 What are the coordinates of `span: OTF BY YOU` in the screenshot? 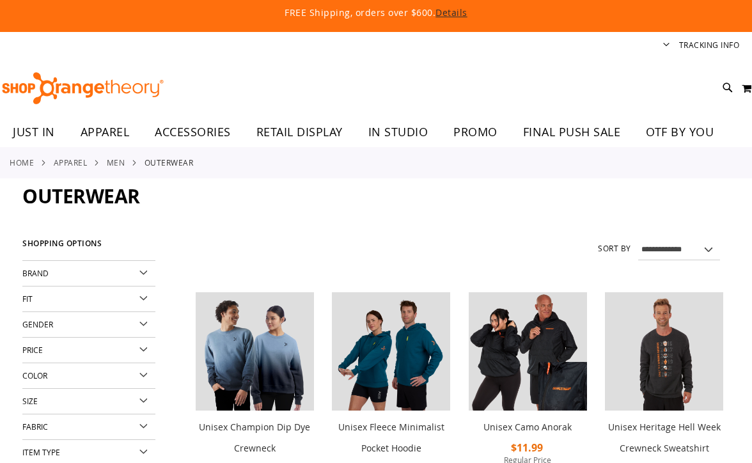 It's located at (679, 132).